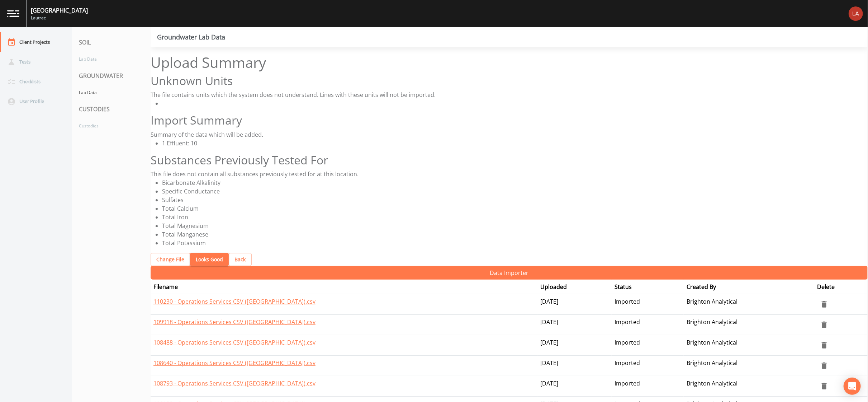 The height and width of the screenshot is (402, 868). Describe the element at coordinates (855, 14) in the screenshot. I see `img: bd2ccfa184a129701e0c260bc3a09f9b` at that location.